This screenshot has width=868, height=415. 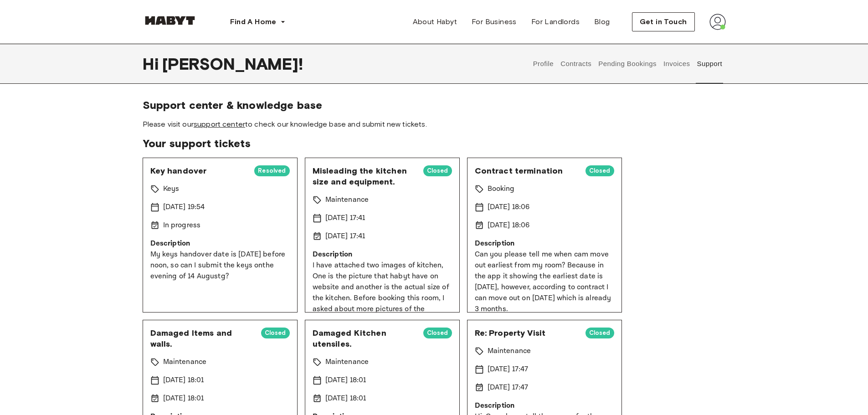 I want to click on p: Keys, so click(x=171, y=189).